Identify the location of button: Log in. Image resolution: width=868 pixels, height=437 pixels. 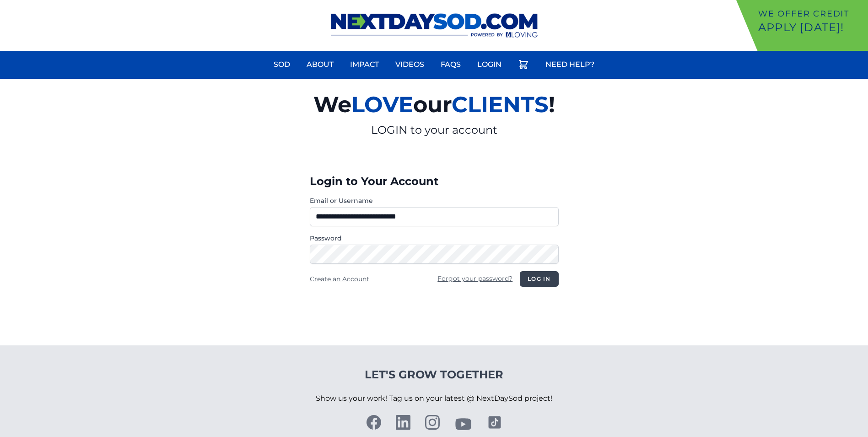
(539, 279).